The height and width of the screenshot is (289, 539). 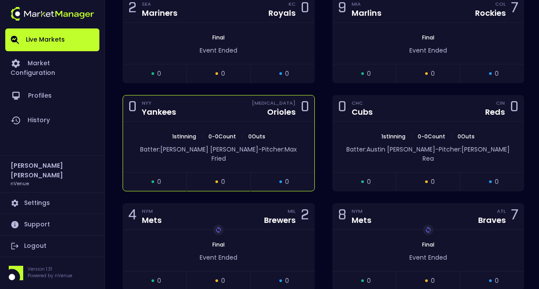 I want to click on div: Braves, so click(x=491, y=220).